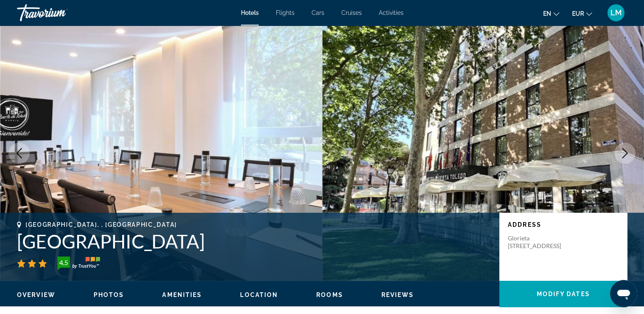  Describe the element at coordinates (625, 154) in the screenshot. I see `button: Next image` at that location.